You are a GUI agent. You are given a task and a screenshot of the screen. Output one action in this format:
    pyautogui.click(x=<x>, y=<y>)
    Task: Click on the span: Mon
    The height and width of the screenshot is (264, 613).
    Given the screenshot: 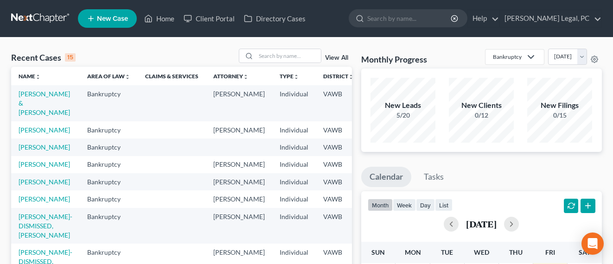 What is the action you would take?
    pyautogui.click(x=412, y=252)
    